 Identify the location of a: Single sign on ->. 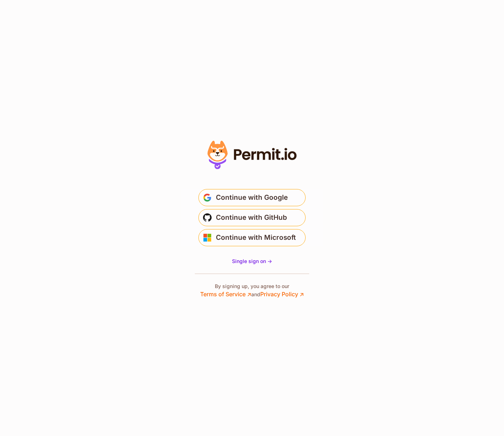
(252, 261).